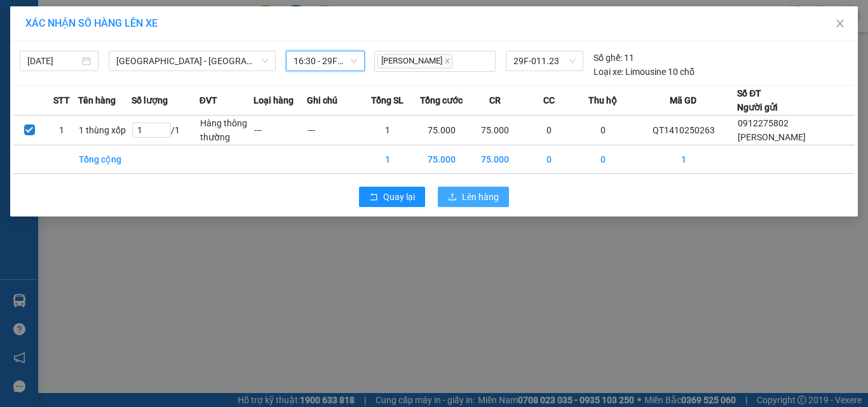 The image size is (868, 407). Describe the element at coordinates (614, 58) in the screenshot. I see `div: 11` at that location.